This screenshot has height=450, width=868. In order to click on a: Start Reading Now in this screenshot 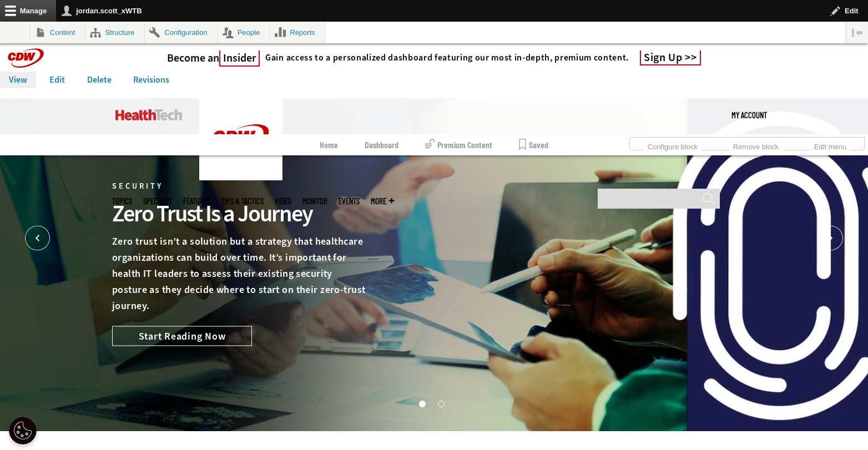, I will do `click(182, 336)`.